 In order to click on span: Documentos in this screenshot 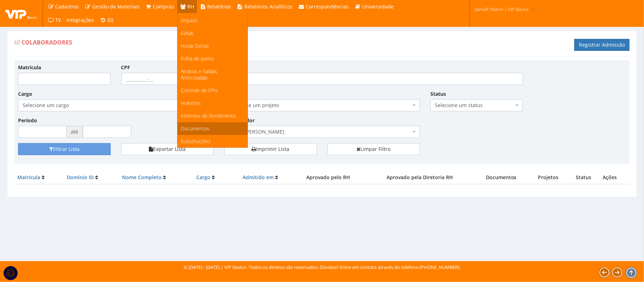, I will do `click(195, 128)`.